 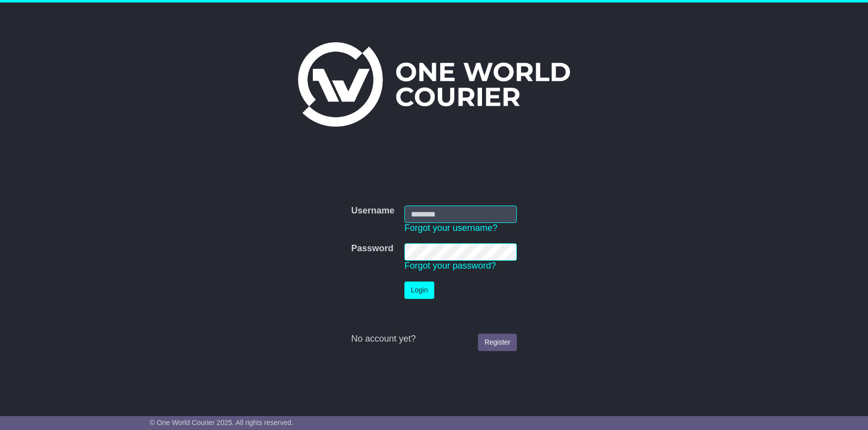 I want to click on div: No account yet?, so click(x=434, y=340).